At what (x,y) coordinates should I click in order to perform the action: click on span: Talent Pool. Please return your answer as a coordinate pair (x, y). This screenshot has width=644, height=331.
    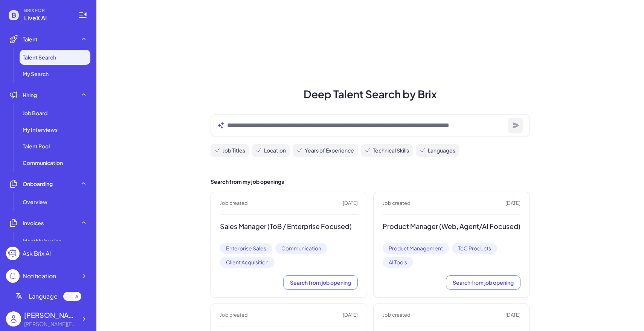
    Looking at the image, I should click on (36, 146).